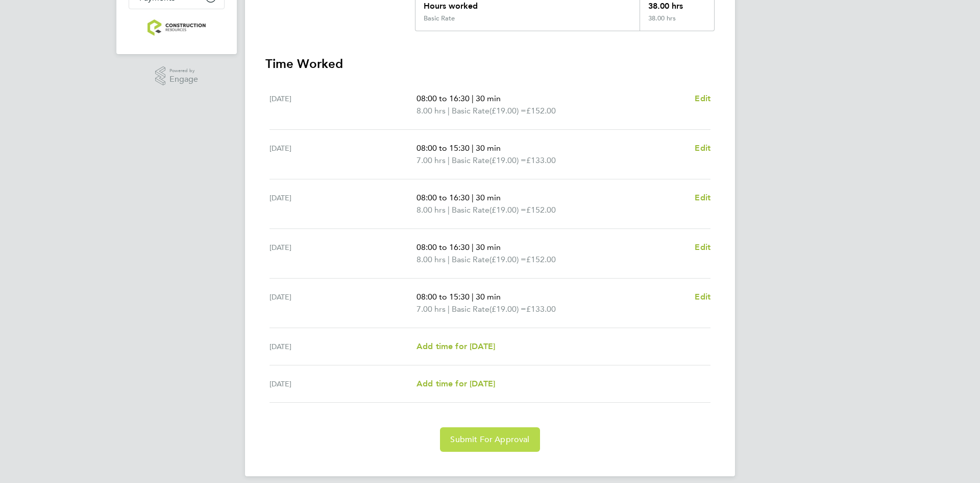 This screenshot has width=980, height=483. Describe the element at coordinates (184, 79) in the screenshot. I see `span: Engage` at that location.